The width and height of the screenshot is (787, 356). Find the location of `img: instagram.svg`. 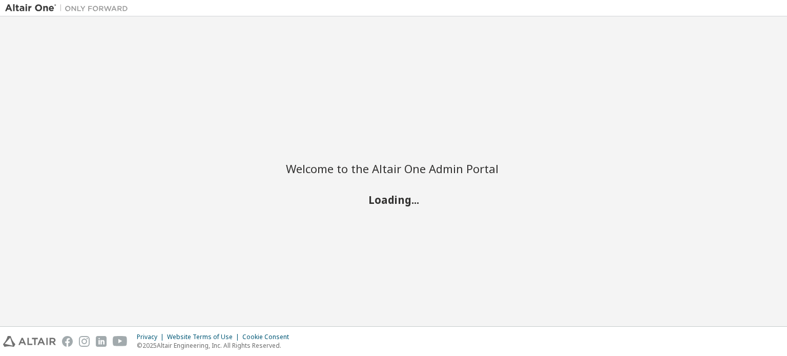

img: instagram.svg is located at coordinates (84, 341).